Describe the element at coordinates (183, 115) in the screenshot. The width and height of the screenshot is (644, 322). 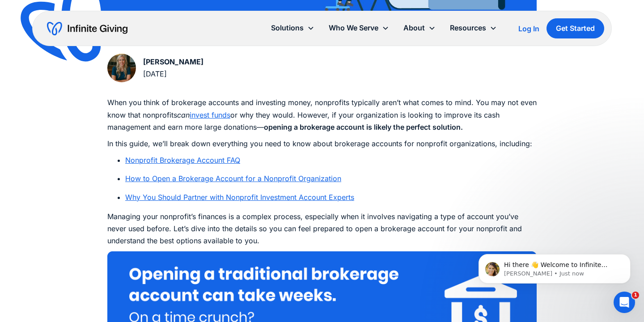
I see `em: can` at that location.